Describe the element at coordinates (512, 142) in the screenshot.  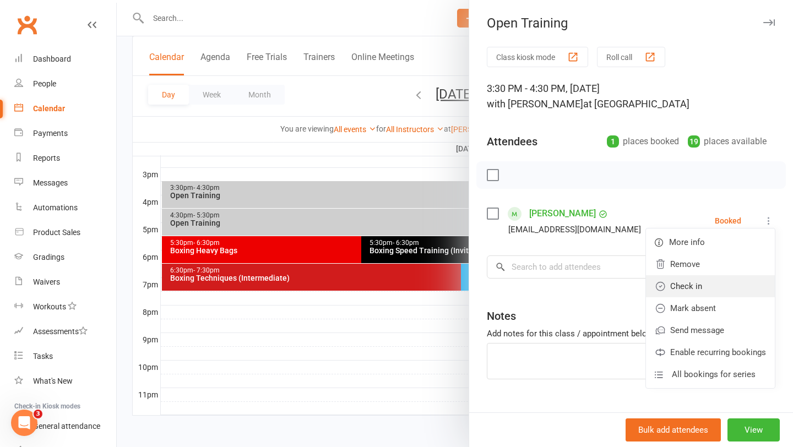
I see `div: Attendees` at that location.